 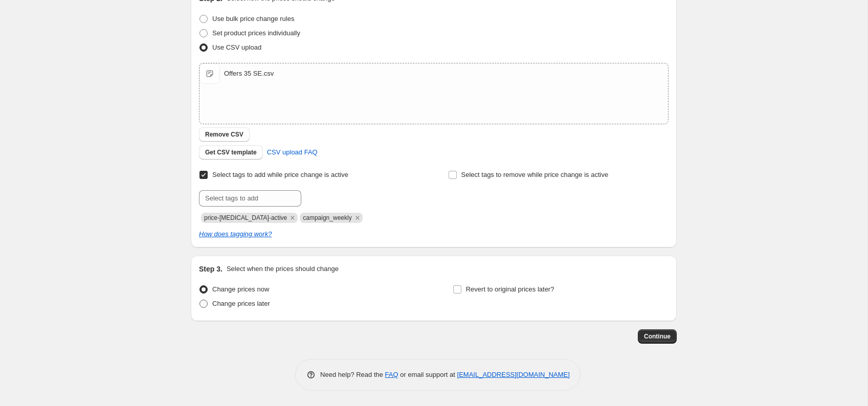 What do you see at coordinates (293, 218) in the screenshot?
I see `button: Remove price-change-job-active` at bounding box center [293, 218].